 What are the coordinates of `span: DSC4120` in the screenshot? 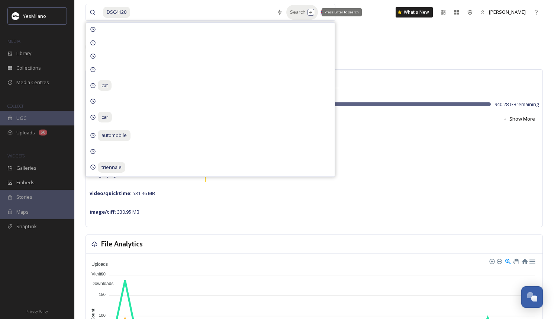 It's located at (116, 12).